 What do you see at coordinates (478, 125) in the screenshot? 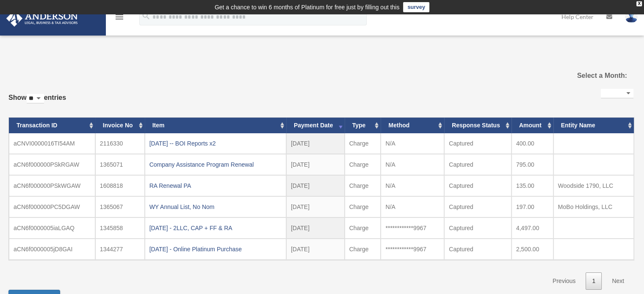
I see `th: Response Status: activate to sort column ascending` at bounding box center [478, 125].